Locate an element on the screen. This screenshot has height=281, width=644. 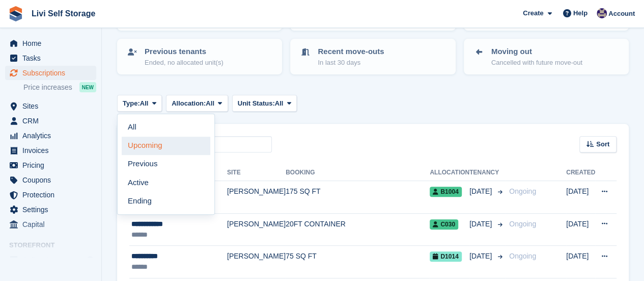
span: Storefront is located at coordinates (55, 245).